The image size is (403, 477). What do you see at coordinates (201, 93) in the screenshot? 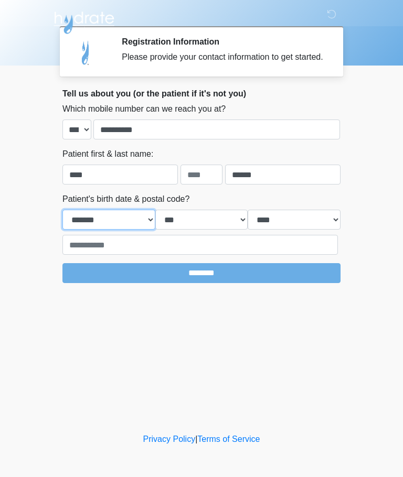
I see `h2: Tell us about you (or the patient if it's not you)` at bounding box center [201, 93].